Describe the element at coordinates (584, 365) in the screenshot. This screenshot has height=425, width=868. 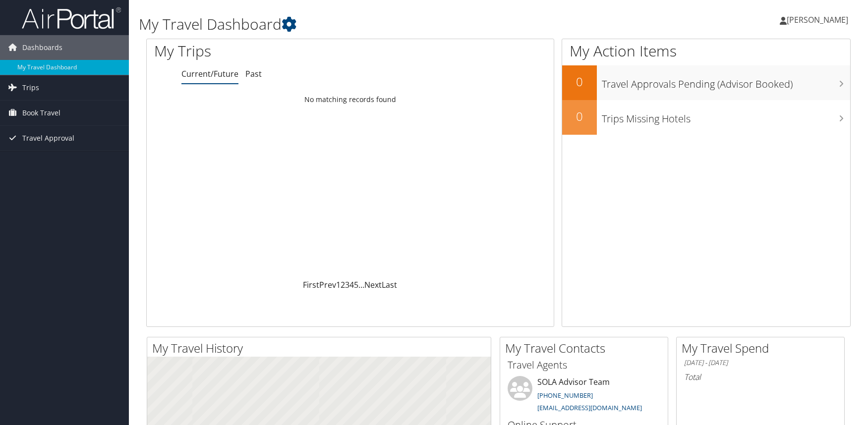
I see `h3: Travel Agents` at that location.